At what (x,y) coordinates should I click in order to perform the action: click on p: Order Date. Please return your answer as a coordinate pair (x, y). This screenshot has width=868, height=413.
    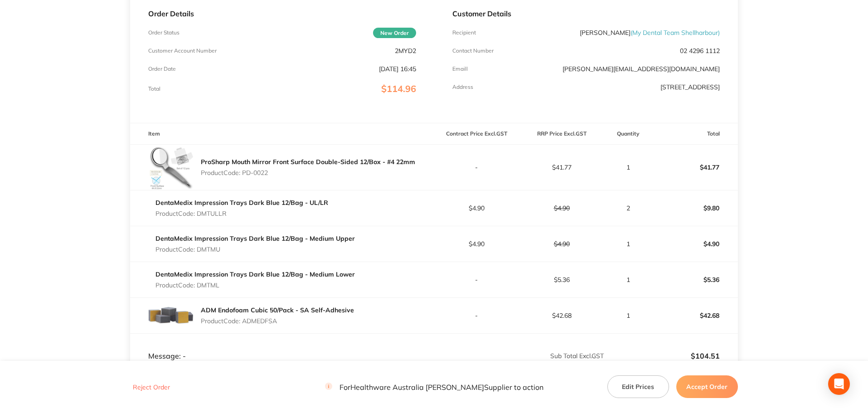
    Looking at the image, I should click on (162, 69).